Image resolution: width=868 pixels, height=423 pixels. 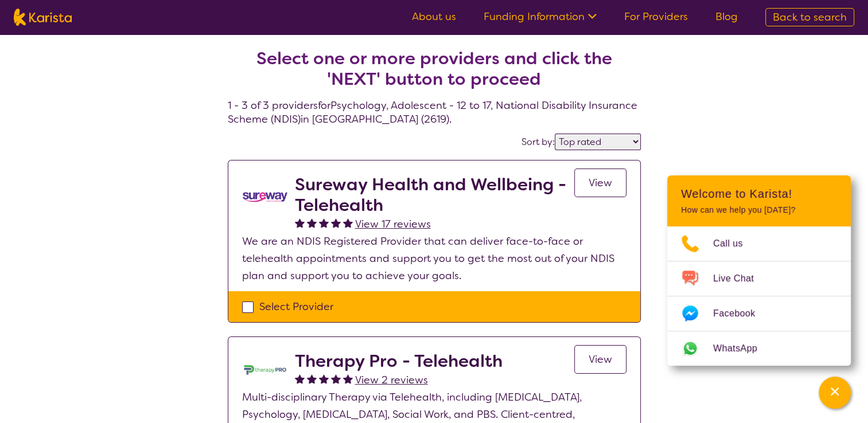 What do you see at coordinates (434, 16) in the screenshot?
I see `a: About us` at bounding box center [434, 16].